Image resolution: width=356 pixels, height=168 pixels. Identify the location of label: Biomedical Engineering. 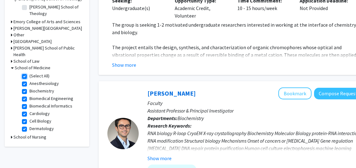
(51, 98).